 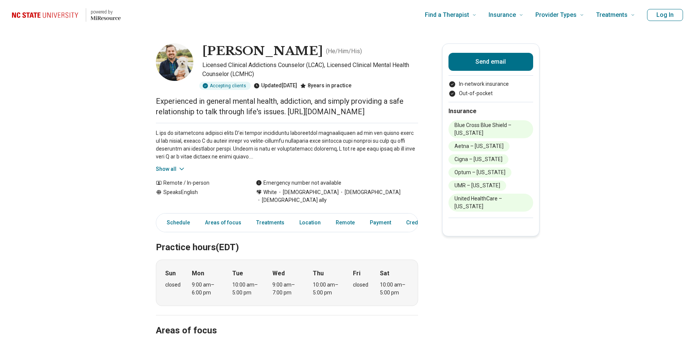 I want to click on span: Treatments, so click(x=612, y=15).